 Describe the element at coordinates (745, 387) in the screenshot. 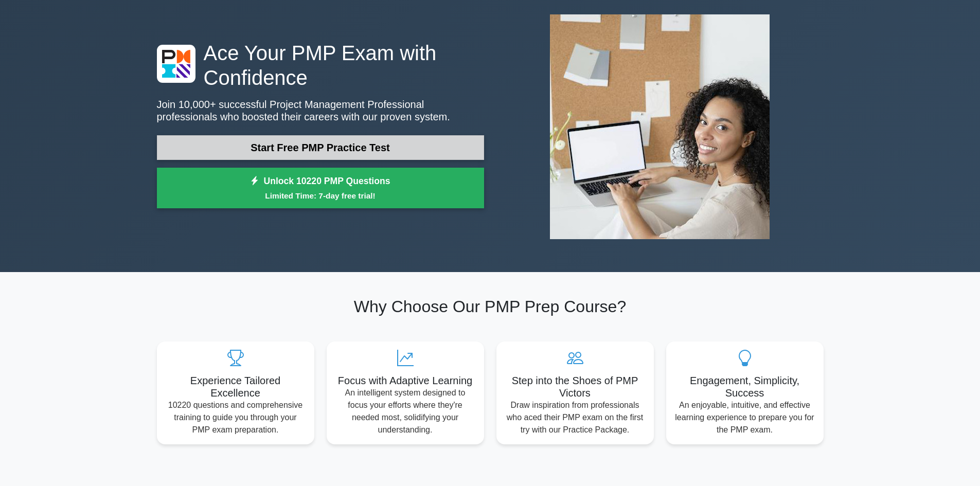

I see `h5: Engagement, Simplicity, Success` at that location.